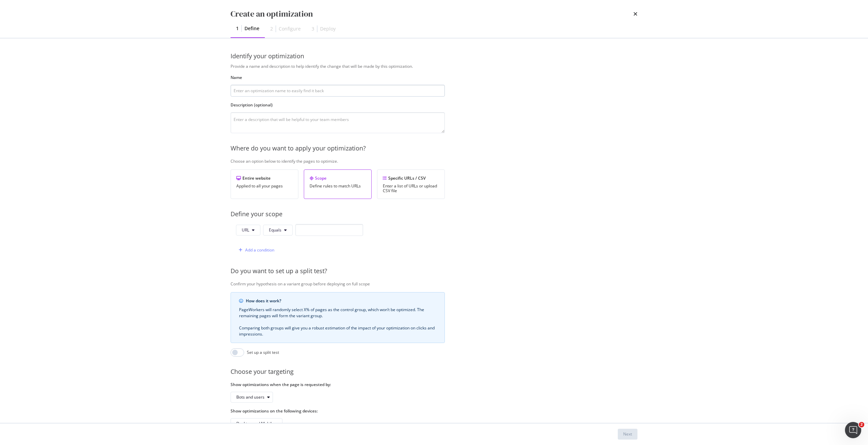 The width and height of the screenshot is (868, 445). What do you see at coordinates (628, 434) in the screenshot?
I see `div: Next` at bounding box center [628, 434].